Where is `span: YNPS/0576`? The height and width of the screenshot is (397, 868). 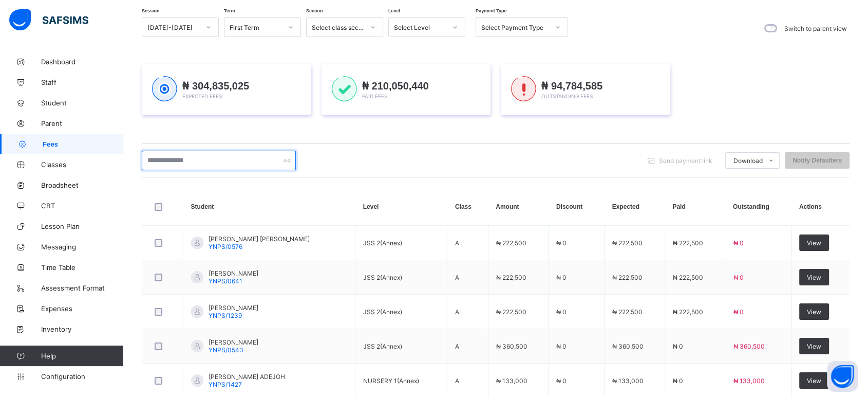 span: YNPS/0576 is located at coordinates (226, 246).